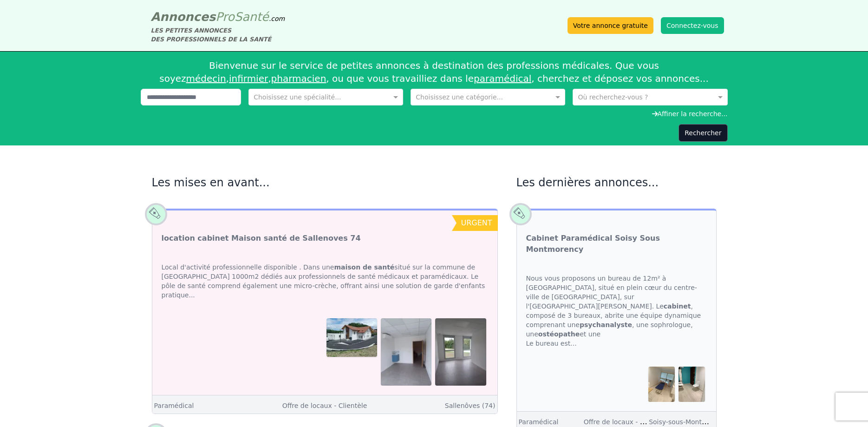 This screenshot has width=868, height=427. Describe the element at coordinates (299, 79) in the screenshot. I see `a: pharmacien` at that location.